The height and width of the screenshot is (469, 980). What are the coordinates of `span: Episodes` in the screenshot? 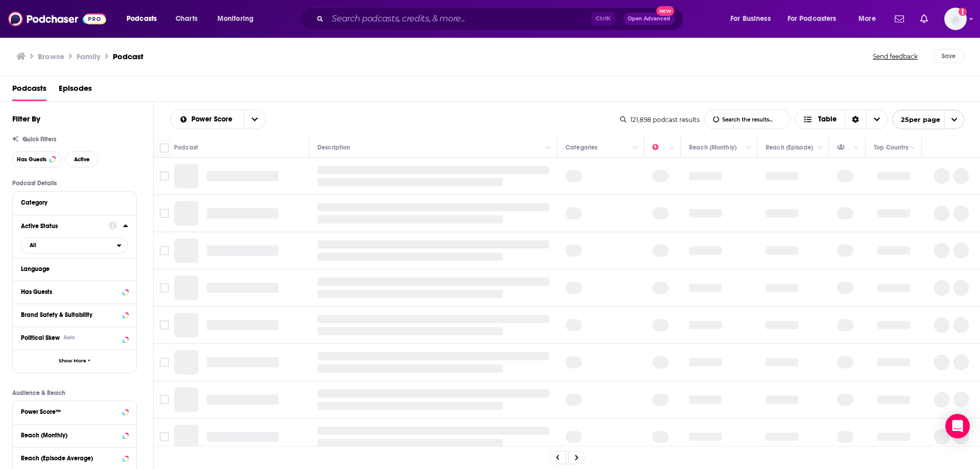 It's located at (75, 90).